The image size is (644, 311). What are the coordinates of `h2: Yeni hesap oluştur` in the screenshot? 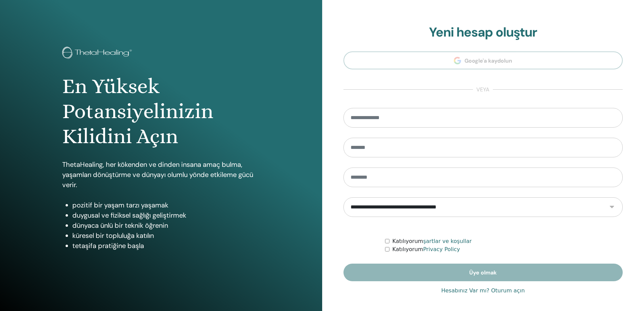 It's located at (483, 32).